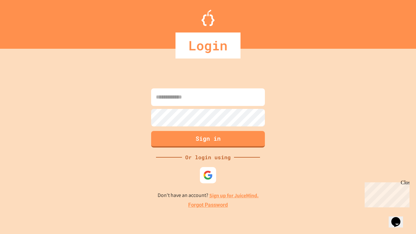 This screenshot has height=234, width=416. Describe the element at coordinates (208, 196) in the screenshot. I see `p: Don't have an account?` at that location.